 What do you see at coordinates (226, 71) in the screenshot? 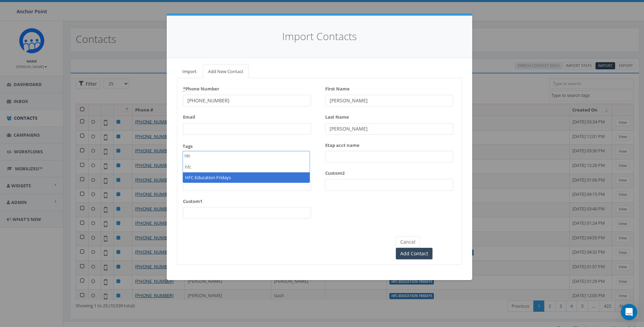
I see `a: Add New Contact` at bounding box center [226, 71].